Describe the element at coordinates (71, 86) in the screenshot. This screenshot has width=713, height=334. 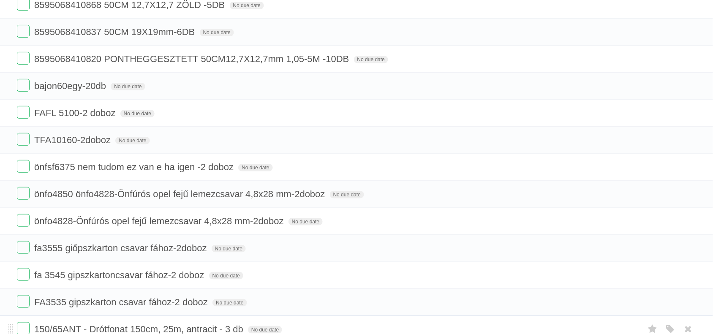
I see `span: bajon60egy-20db` at that location.